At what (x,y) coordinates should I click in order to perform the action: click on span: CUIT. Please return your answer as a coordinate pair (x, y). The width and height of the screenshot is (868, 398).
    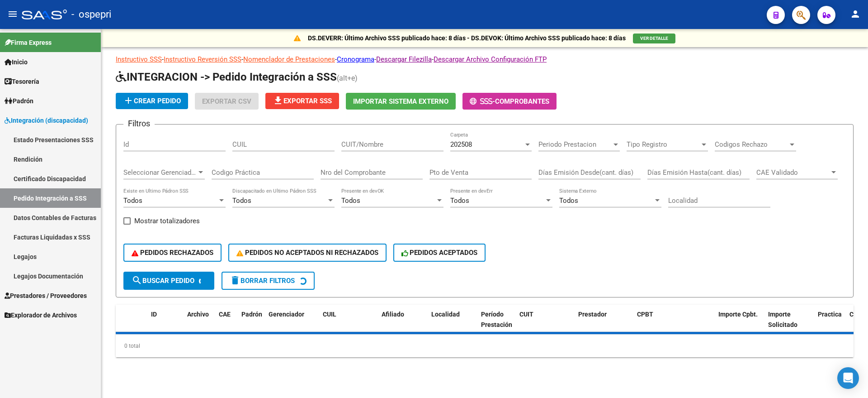
    Looking at the image, I should click on (526, 314).